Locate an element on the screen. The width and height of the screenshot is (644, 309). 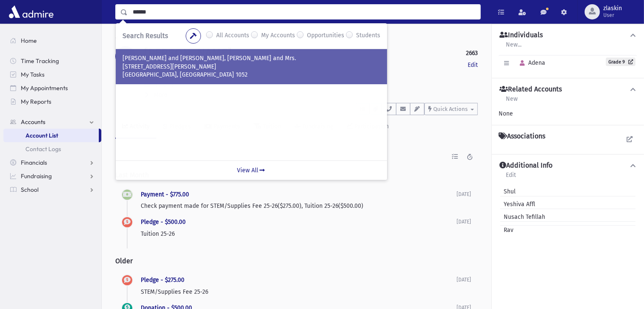
span: Time Tracking is located at coordinates (40, 61).